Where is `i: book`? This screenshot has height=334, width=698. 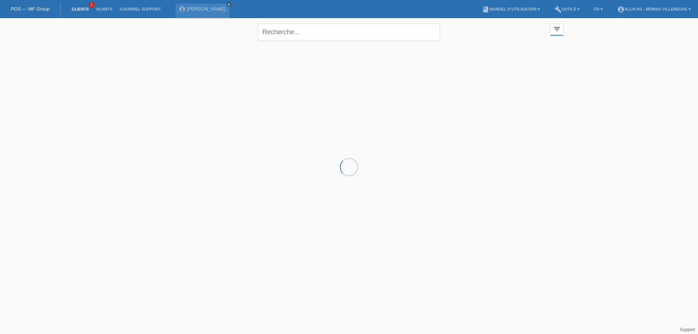
i: book is located at coordinates (486, 9).